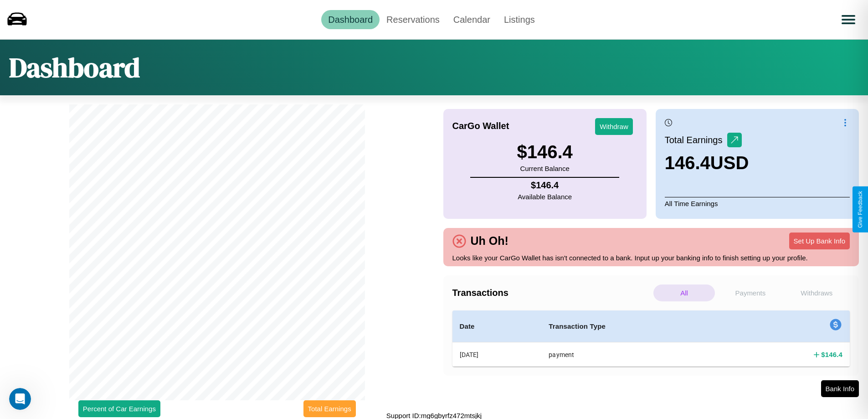  Describe the element at coordinates (351, 19) in the screenshot. I see `a: Dashboard` at that location.